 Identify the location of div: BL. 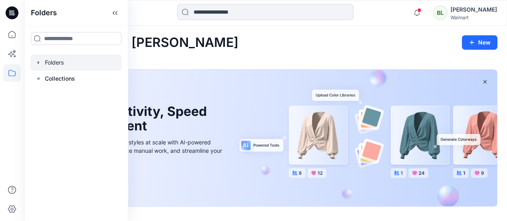
(440, 13).